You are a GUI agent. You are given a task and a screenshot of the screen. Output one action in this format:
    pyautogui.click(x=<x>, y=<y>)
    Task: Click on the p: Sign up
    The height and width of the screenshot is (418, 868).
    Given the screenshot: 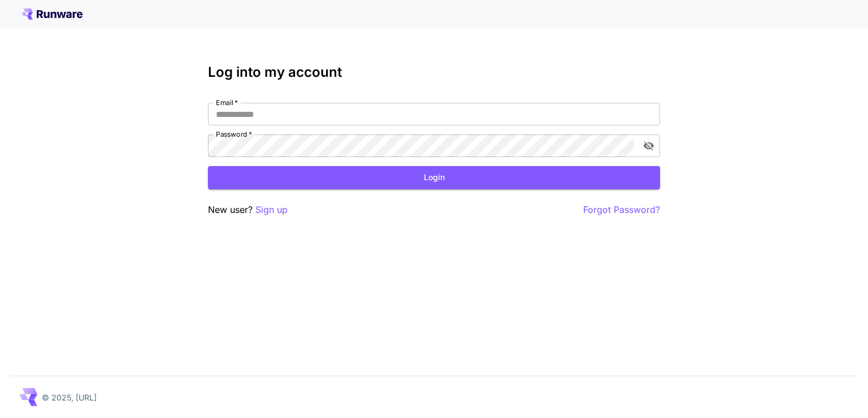 What is the action you would take?
    pyautogui.click(x=271, y=210)
    